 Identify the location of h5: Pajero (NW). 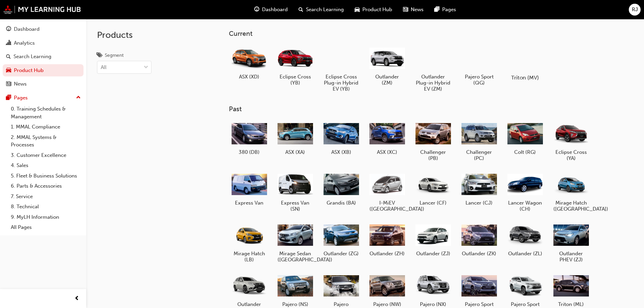
(387, 304).